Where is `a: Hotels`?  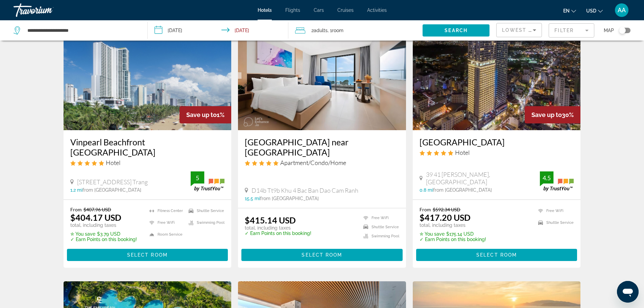 a: Hotels is located at coordinates (265, 10).